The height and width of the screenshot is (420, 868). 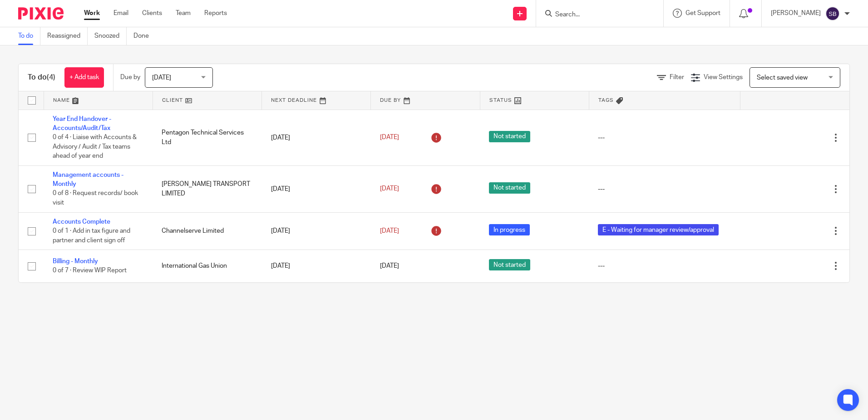 What do you see at coordinates (81, 222) in the screenshot?
I see `a: Accounts Complete` at bounding box center [81, 222].